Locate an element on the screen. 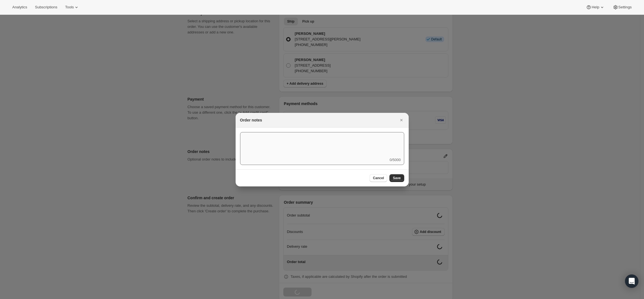  button: Tools is located at coordinates (72, 7).